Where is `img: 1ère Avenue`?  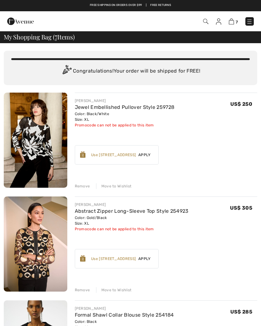
img: 1ère Avenue is located at coordinates (20, 21).